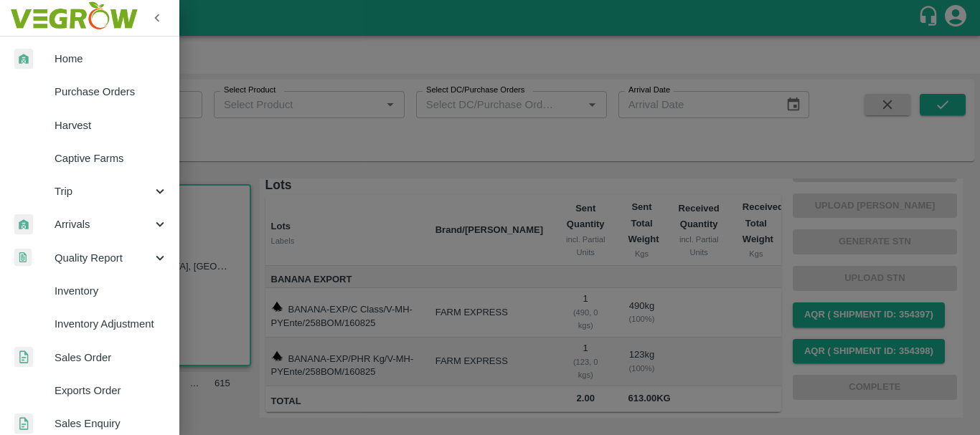 The height and width of the screenshot is (435, 980). I want to click on img: shipments, so click(23, 390).